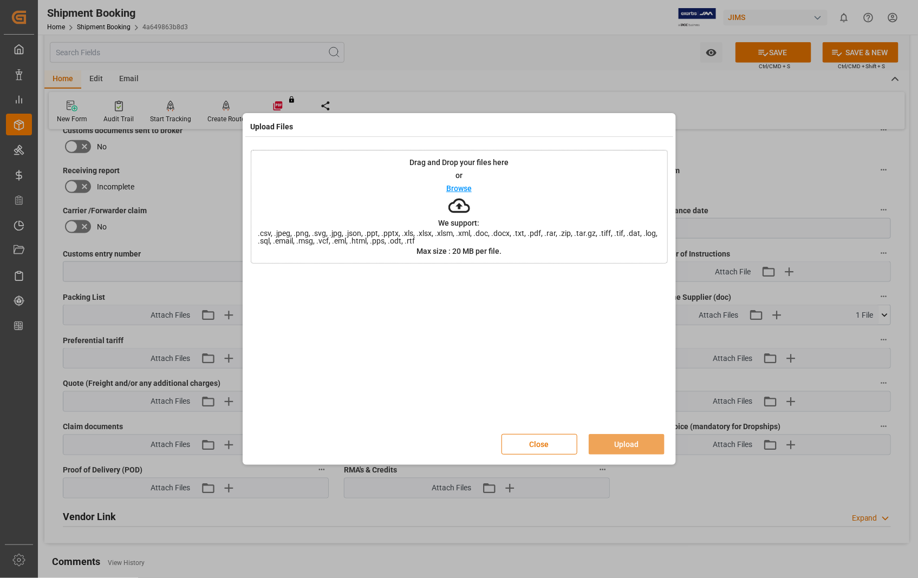 The width and height of the screenshot is (918, 578). What do you see at coordinates (539, 445) in the screenshot?
I see `button: Close` at bounding box center [539, 445].